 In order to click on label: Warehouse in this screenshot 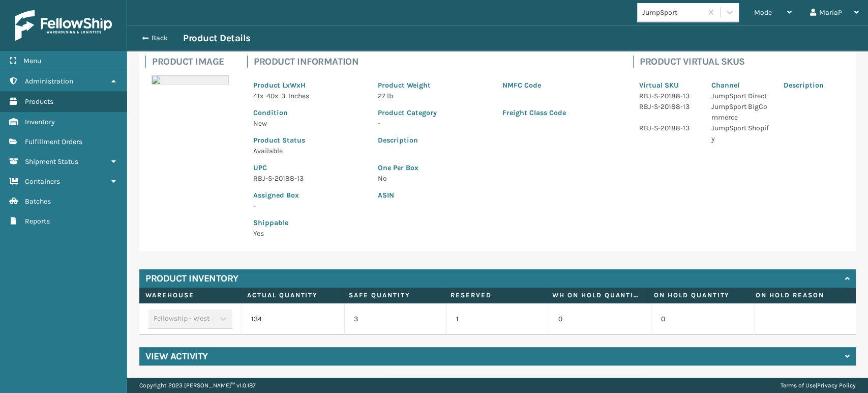, I will do `click(190, 295)`.